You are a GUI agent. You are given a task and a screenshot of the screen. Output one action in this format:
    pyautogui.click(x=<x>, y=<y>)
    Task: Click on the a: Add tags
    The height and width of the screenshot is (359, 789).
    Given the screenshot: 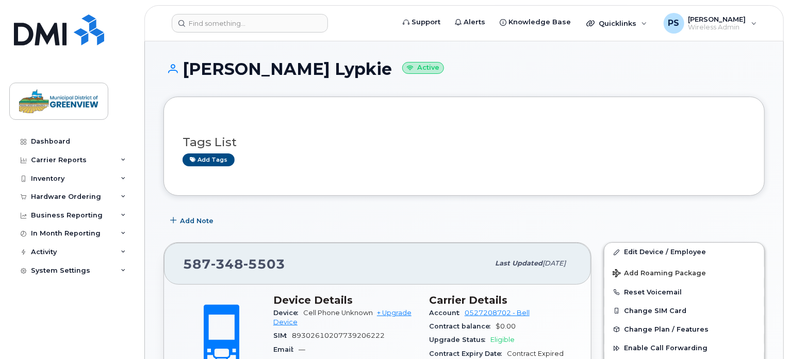 What is the action you would take?
    pyautogui.click(x=208, y=159)
    